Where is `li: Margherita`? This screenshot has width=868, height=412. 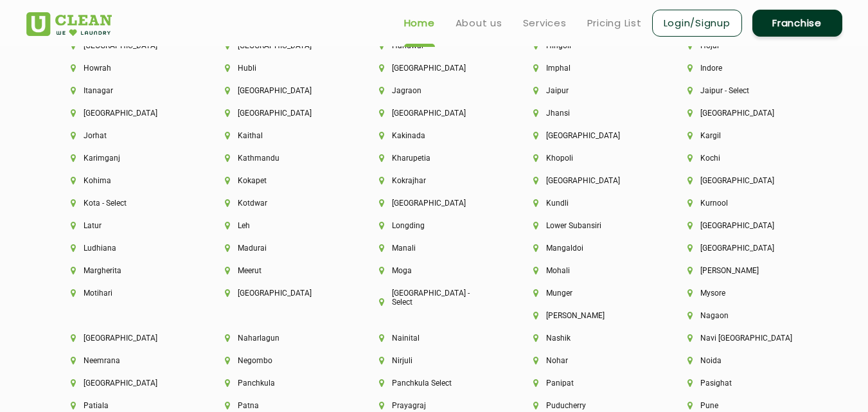 li: Margherita is located at coordinates (126, 270).